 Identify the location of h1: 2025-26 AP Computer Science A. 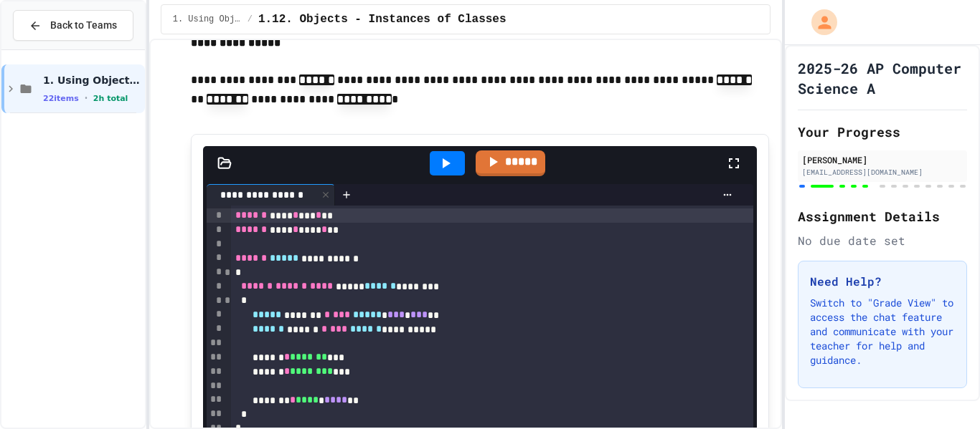
(883, 78).